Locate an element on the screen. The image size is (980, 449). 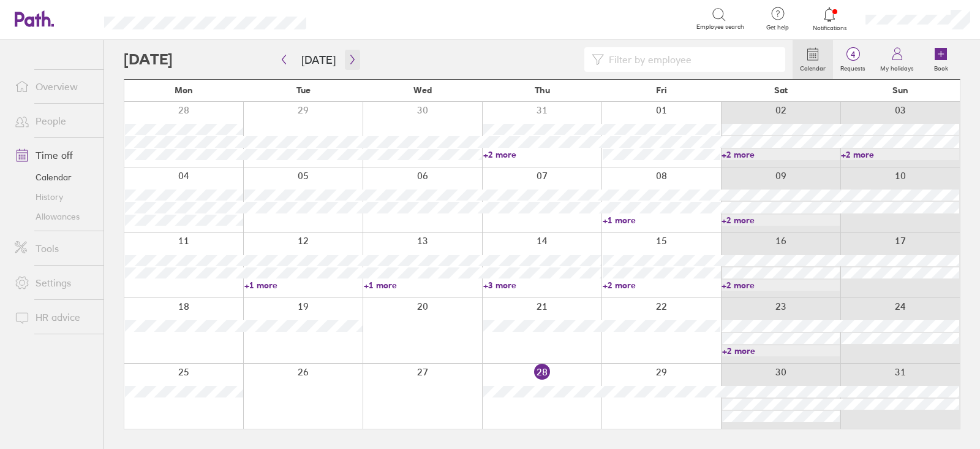
a: Tools is located at coordinates (54, 249).